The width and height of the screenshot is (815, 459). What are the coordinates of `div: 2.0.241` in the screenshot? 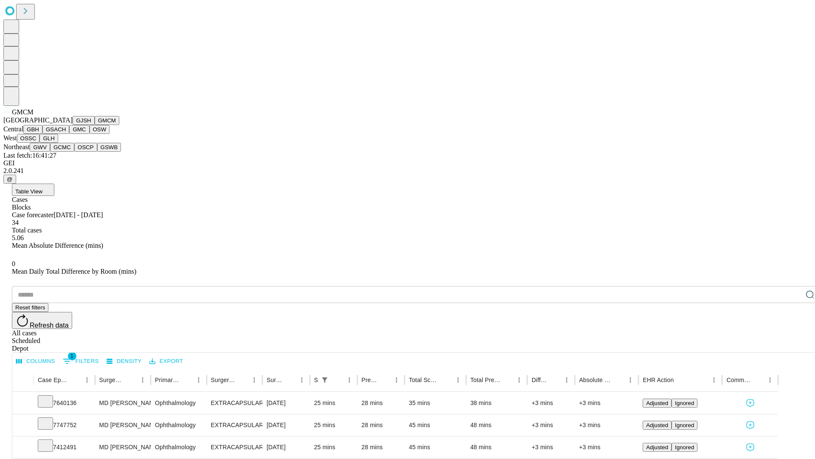 It's located at (408, 171).